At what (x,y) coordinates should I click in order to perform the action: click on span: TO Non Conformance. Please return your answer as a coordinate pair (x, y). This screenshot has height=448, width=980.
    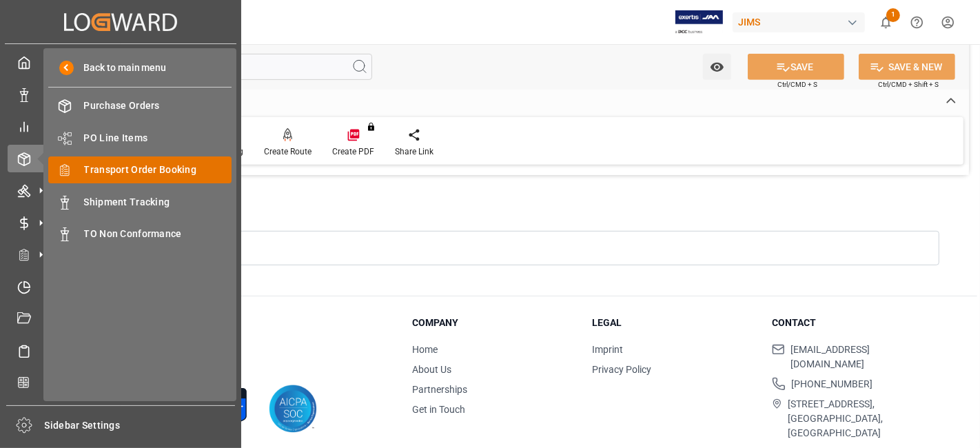
    Looking at the image, I should click on (158, 234).